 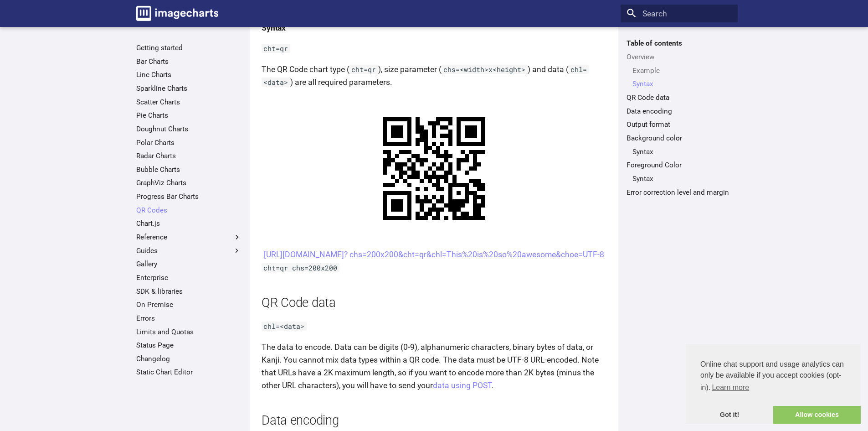 What do you see at coordinates (773, 377) in the screenshot?
I see `span: Online chat support and usage analytics can only be available if you accept cookies (opt-in).` at bounding box center [773, 377].